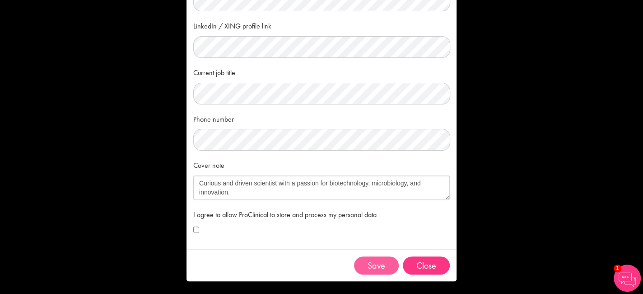 The height and width of the screenshot is (294, 643). What do you see at coordinates (214, 71) in the screenshot?
I see `label: Current job title` at bounding box center [214, 71].